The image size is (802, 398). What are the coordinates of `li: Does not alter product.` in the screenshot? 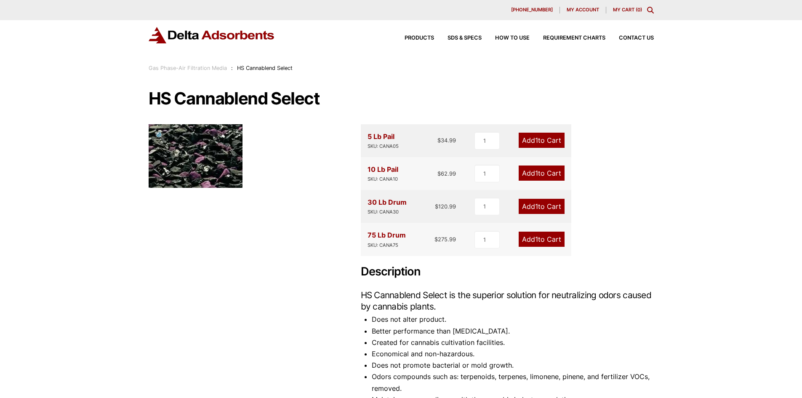 It's located at (513, 319).